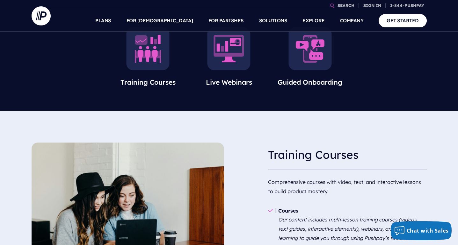 The width and height of the screenshot is (458, 245). I want to click on a: FOR PARISHES, so click(226, 21).